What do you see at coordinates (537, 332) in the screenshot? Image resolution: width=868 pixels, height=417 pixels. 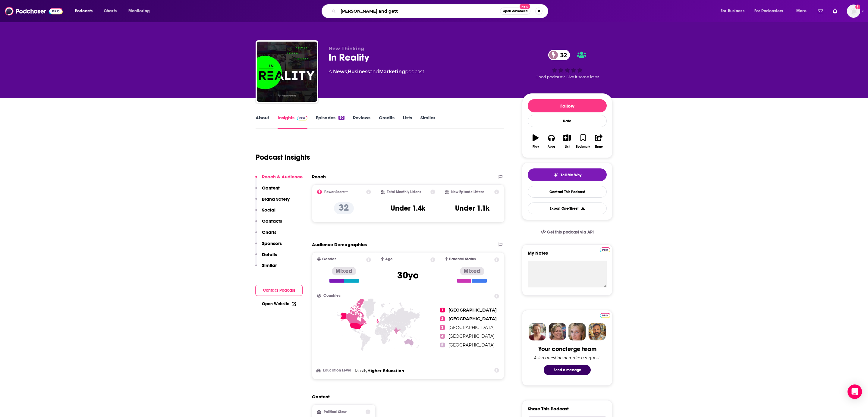 I see `img: Sydney Profile` at bounding box center [537, 332].